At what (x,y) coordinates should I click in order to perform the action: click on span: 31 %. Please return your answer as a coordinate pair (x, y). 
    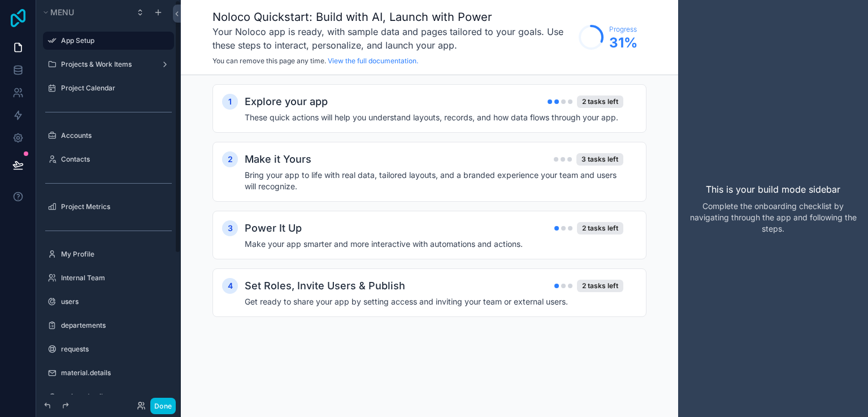
    Looking at the image, I should click on (623, 43).